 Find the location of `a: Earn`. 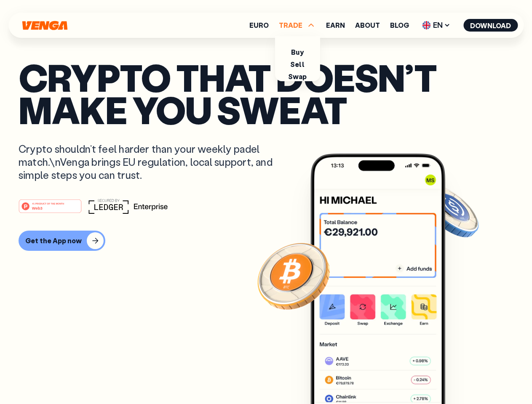

a: Earn is located at coordinates (336, 25).